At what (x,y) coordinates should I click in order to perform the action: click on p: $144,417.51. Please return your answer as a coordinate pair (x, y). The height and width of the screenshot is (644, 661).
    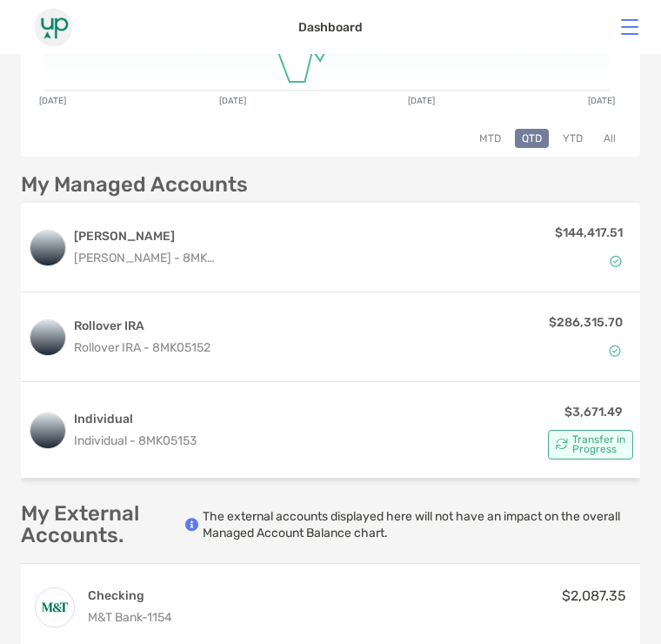
    Looking at the image, I should click on (589, 233).